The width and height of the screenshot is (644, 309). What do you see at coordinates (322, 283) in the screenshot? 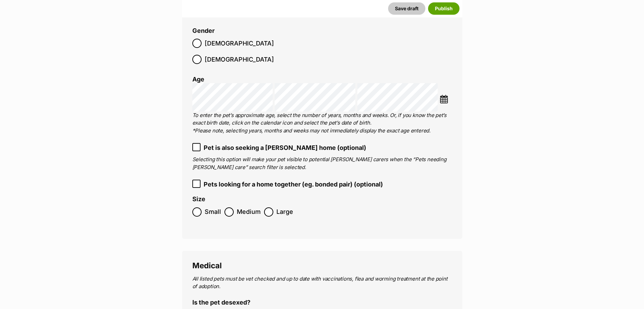
I see `p: All listed pets must be vet checked and up to date with vaccinations, flea and worming treatment ...` at bounding box center [322, 283].